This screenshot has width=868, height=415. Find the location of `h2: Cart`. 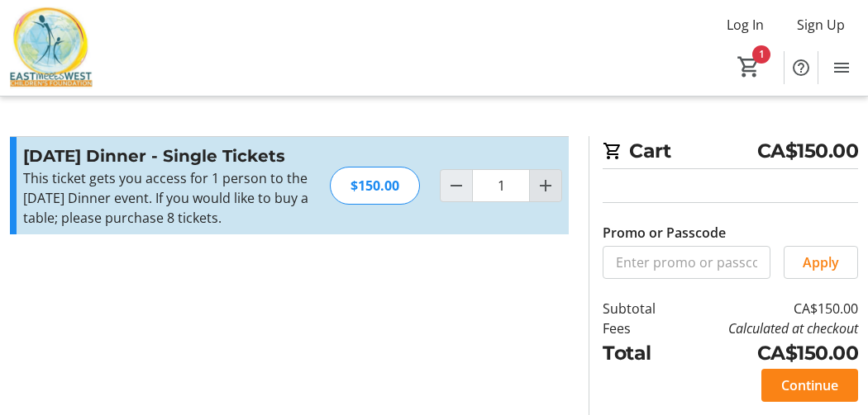

h2: Cart is located at coordinates (729, 153).